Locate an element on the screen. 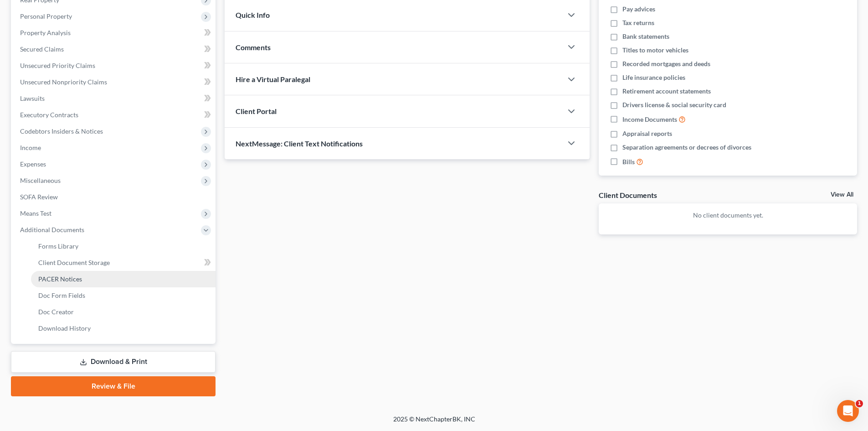  a: Property Analysis is located at coordinates (114, 33).